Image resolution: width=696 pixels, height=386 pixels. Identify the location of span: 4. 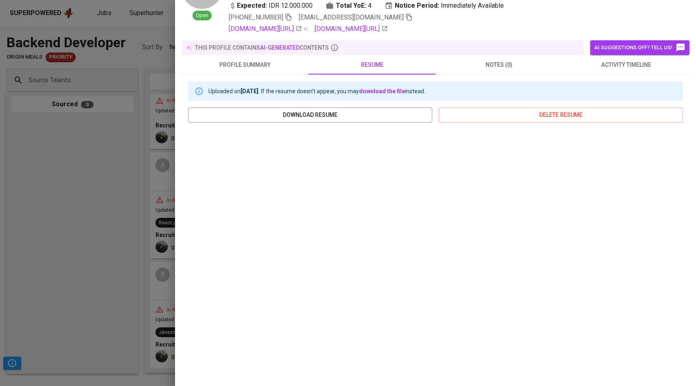
(370, 6).